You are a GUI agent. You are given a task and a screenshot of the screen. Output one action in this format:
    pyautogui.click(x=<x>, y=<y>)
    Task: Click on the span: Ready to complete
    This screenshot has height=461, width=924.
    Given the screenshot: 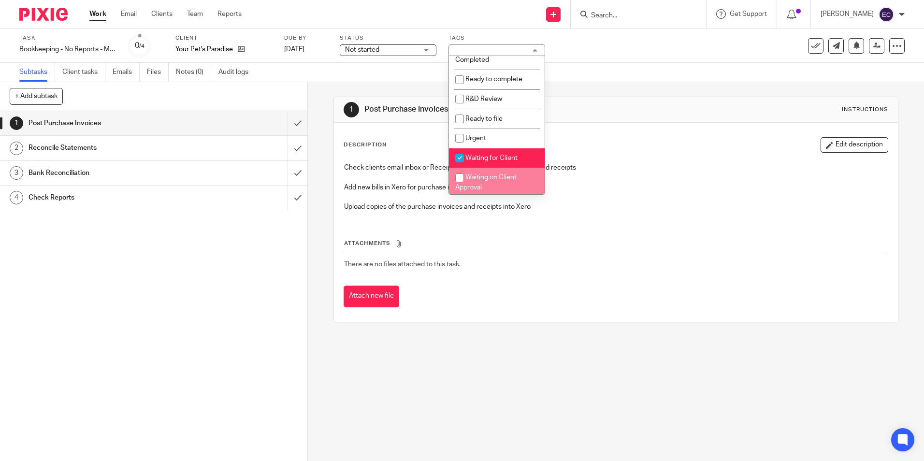 What is the action you would take?
    pyautogui.click(x=494, y=79)
    